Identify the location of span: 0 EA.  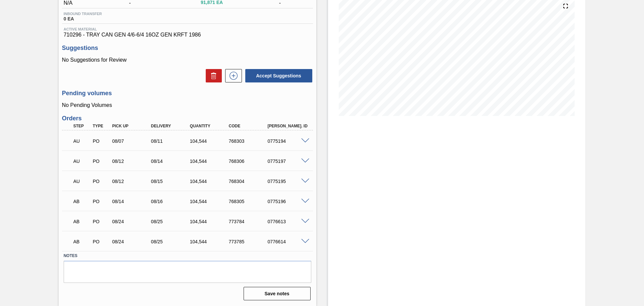
(83, 19).